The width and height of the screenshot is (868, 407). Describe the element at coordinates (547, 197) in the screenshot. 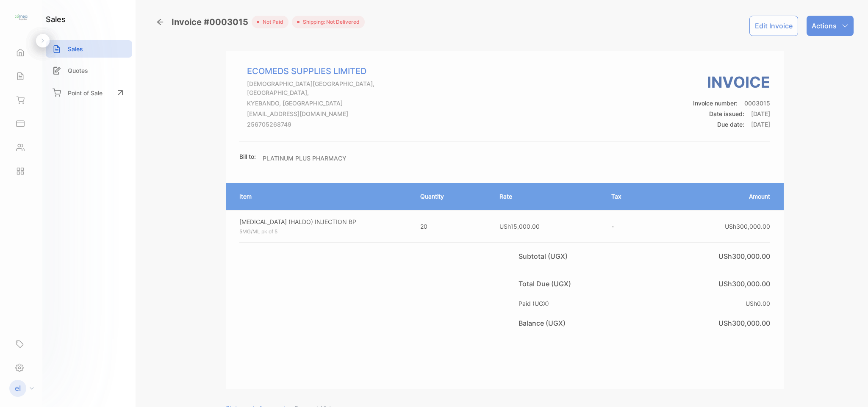

I see `p: Rate` at that location.